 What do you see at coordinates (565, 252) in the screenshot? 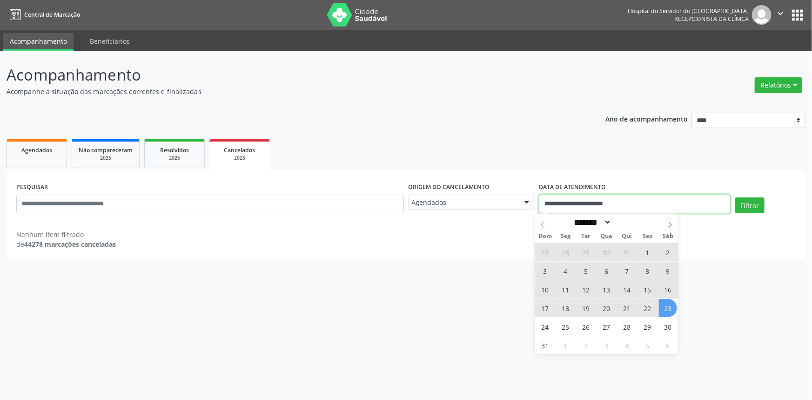
I see `span: Julho 28, 2025` at bounding box center [565, 252].